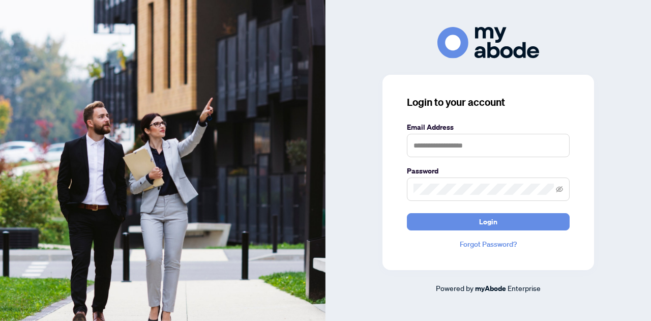 This screenshot has height=321, width=651. Describe the element at coordinates (488, 222) in the screenshot. I see `button: Login` at that location.